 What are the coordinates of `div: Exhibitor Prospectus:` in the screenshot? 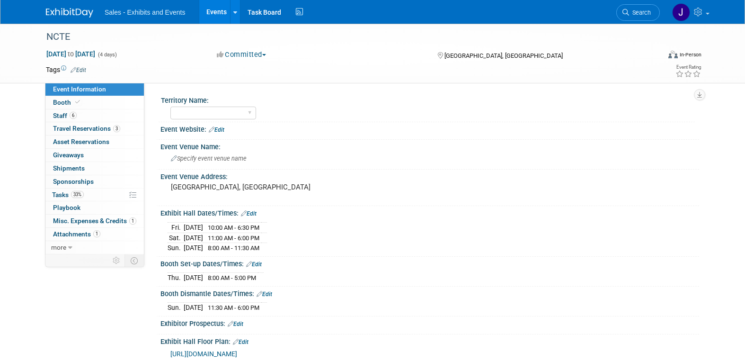 It's located at (430, 322).